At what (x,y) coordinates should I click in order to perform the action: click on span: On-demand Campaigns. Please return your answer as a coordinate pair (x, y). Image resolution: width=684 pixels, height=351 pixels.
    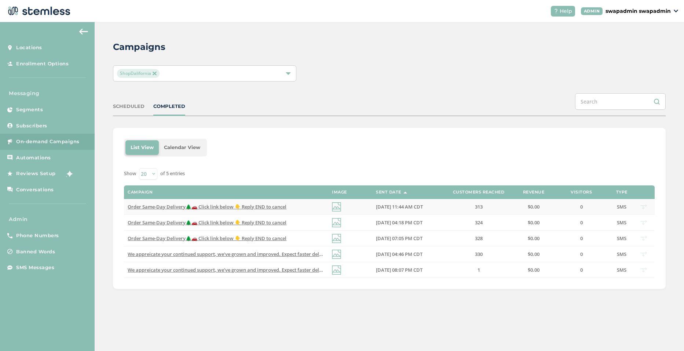
    Looking at the image, I should click on (48, 142).